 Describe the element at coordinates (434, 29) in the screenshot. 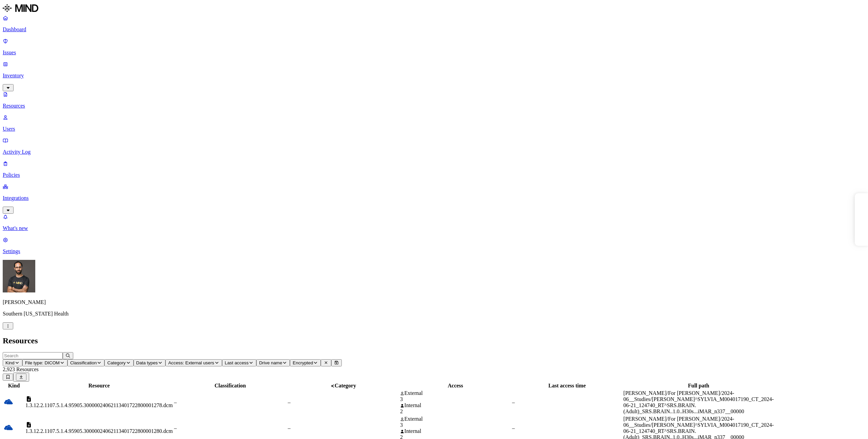

I see `p: Dashboard` at that location.